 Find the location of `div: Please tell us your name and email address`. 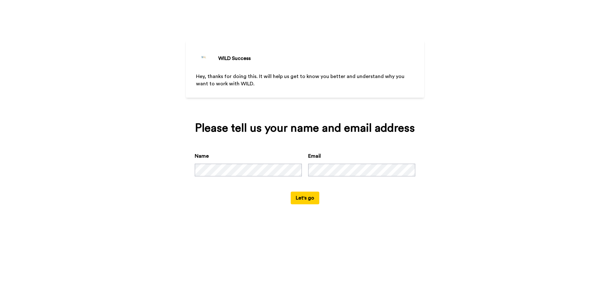

div: Please tell us your name and email address is located at coordinates (305, 128).